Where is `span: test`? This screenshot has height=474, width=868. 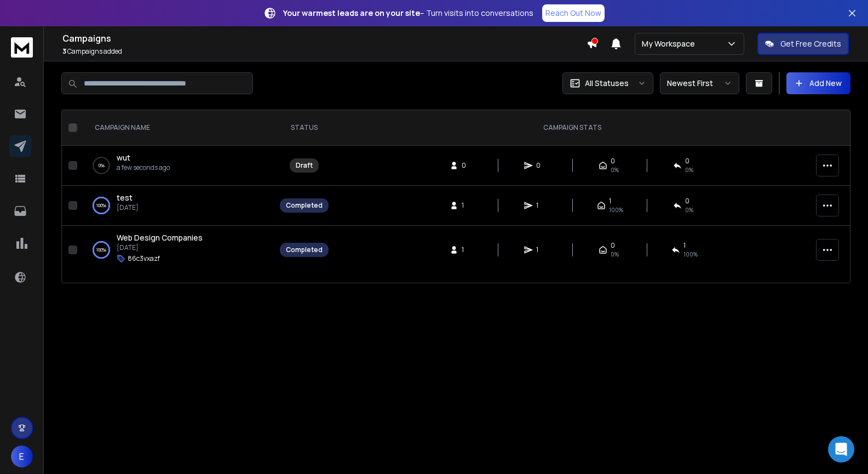 span: test is located at coordinates (125, 197).